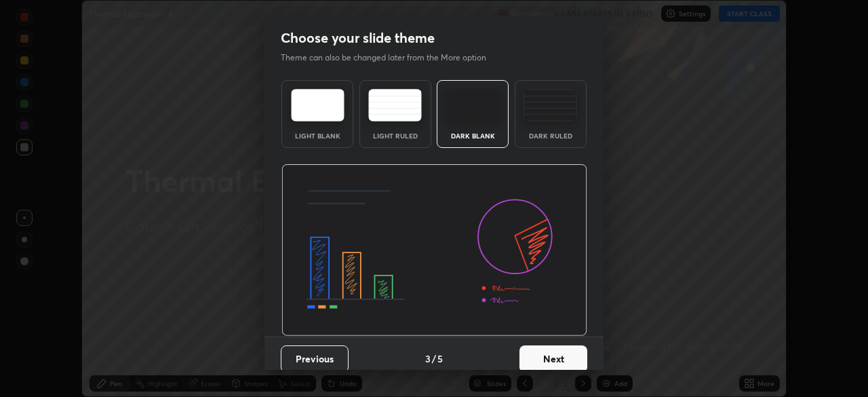  What do you see at coordinates (428, 358) in the screenshot?
I see `h4: 3` at bounding box center [428, 358].